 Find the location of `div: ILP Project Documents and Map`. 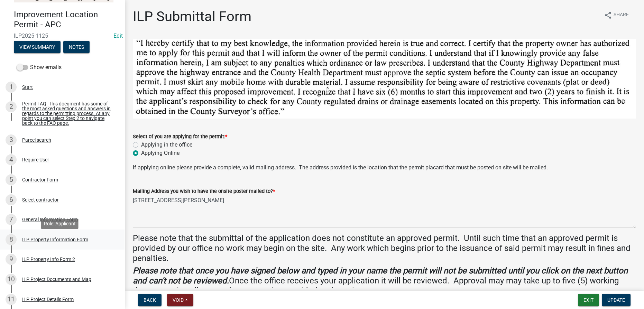

div: ILP Project Documents and Map is located at coordinates (57, 279).